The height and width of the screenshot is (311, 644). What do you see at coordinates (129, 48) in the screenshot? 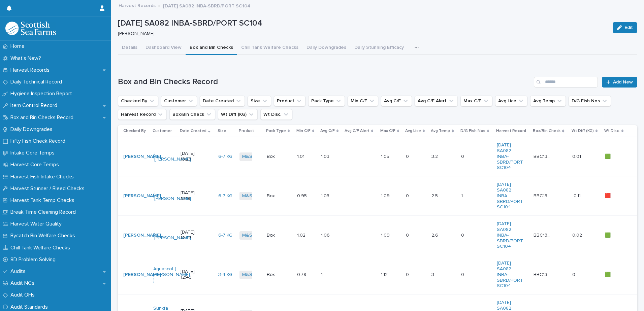
I see `button: Details` at bounding box center [129, 48].